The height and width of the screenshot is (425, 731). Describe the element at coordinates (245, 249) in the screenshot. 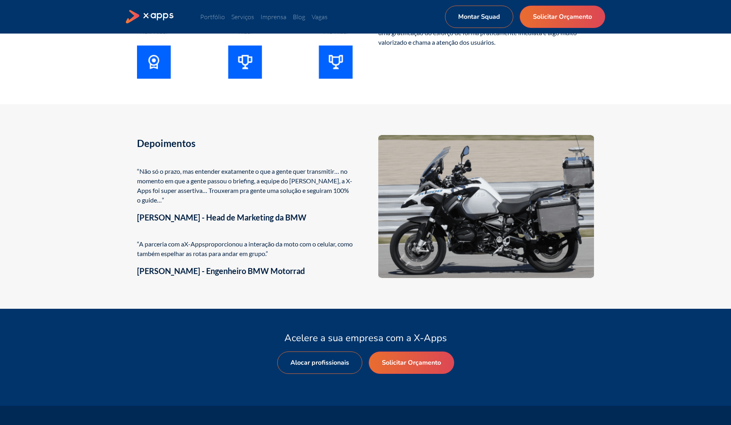

I see `p: “A parceria com a proporcionou a interação da moto com o celular, como também espelhar as rotas p...` at that location.